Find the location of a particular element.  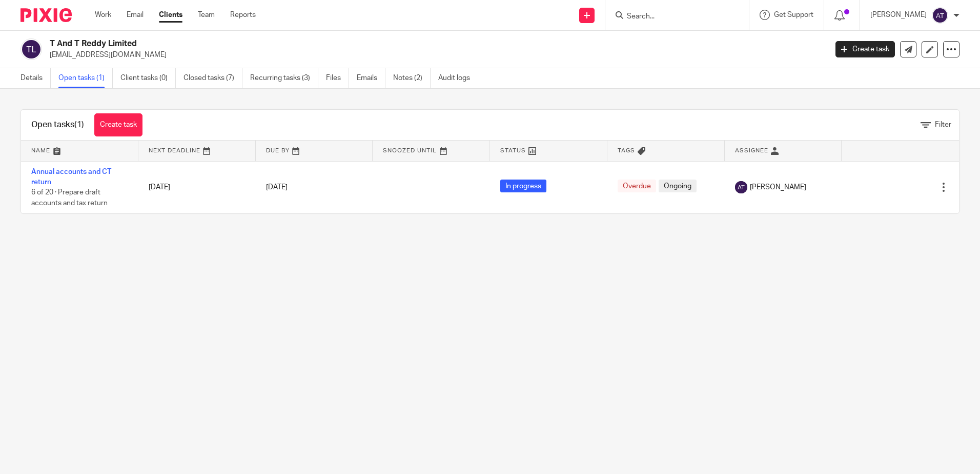

a: Closed tasks (7) is located at coordinates (213, 78).